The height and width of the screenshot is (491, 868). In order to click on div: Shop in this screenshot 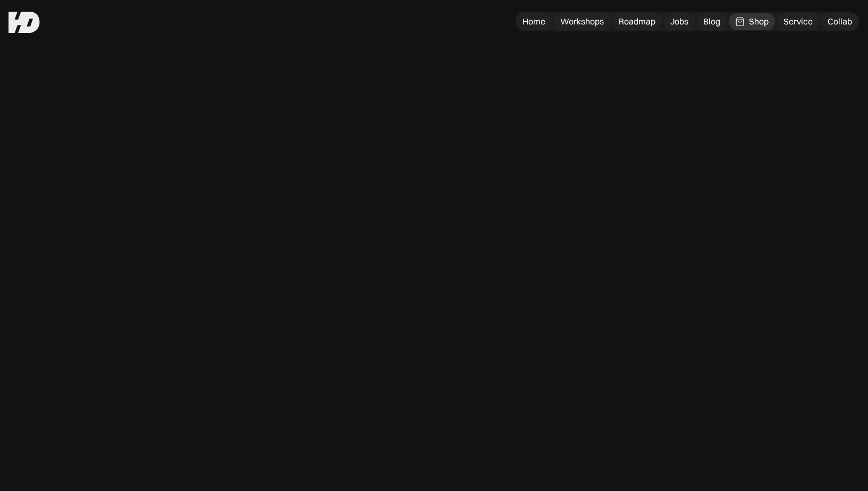, I will do `click(759, 21)`.